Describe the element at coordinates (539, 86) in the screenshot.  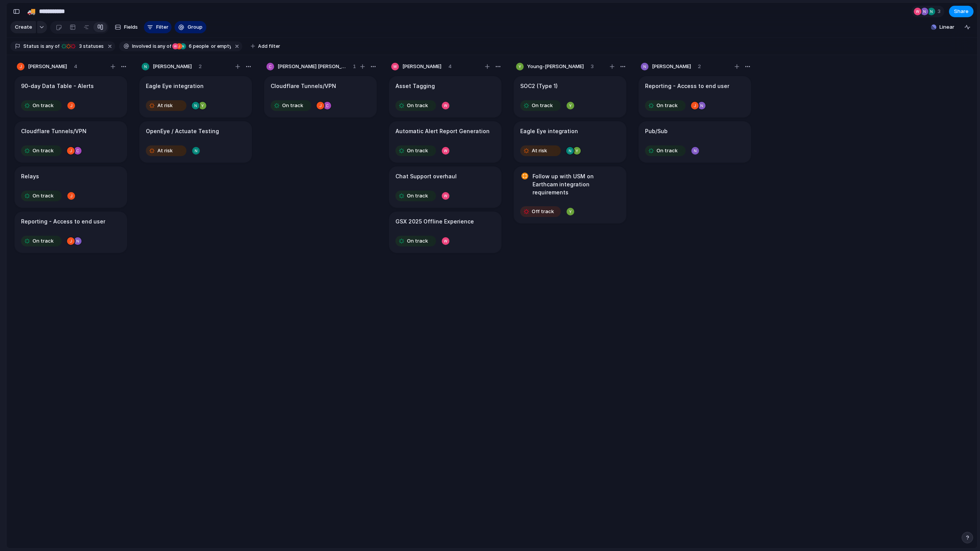
I see `h1: SOC2 (Type 1)` at that location.